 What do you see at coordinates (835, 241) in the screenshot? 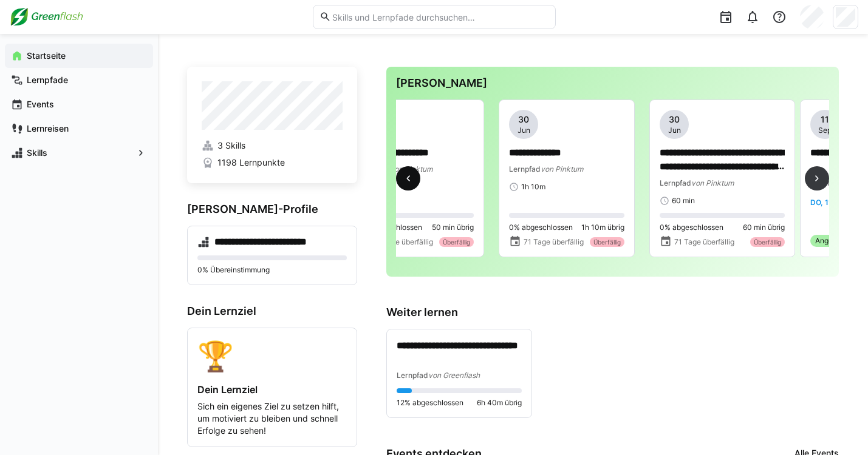
I see `span: Angemeldet` at bounding box center [835, 241].